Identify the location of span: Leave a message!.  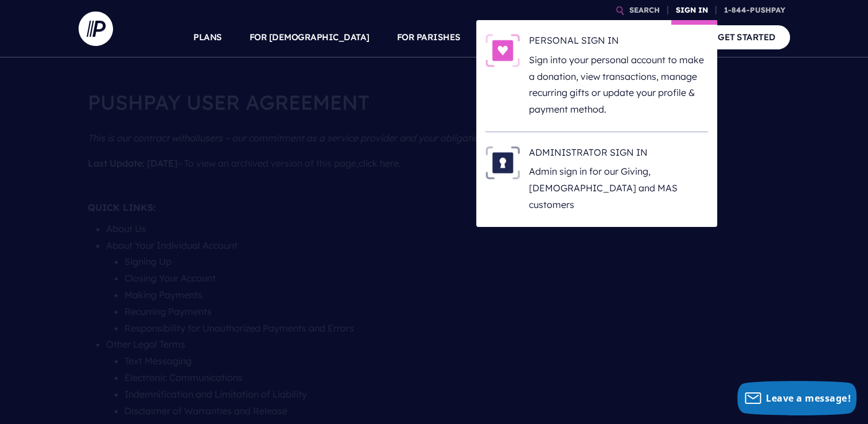
(808, 398).